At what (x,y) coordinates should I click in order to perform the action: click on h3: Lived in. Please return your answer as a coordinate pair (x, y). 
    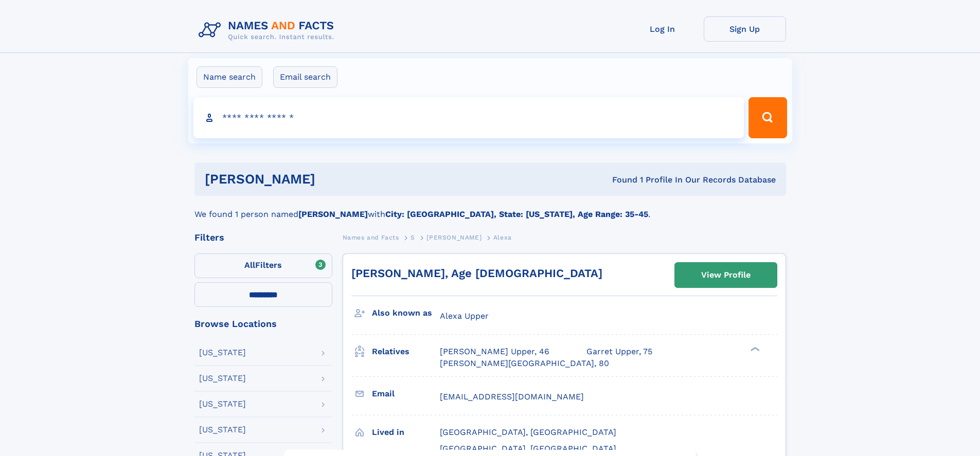
    Looking at the image, I should click on (406, 433).